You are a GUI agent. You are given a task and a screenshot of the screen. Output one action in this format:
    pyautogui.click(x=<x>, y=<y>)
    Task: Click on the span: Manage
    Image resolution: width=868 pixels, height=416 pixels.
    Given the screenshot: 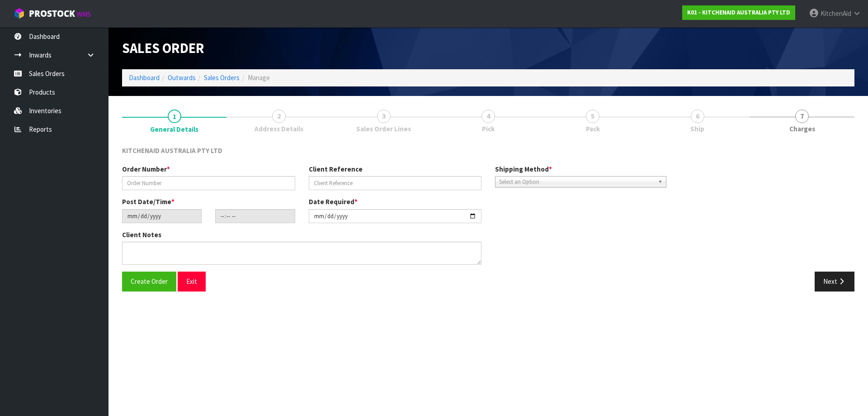 What is the action you would take?
    pyautogui.click(x=258, y=78)
    